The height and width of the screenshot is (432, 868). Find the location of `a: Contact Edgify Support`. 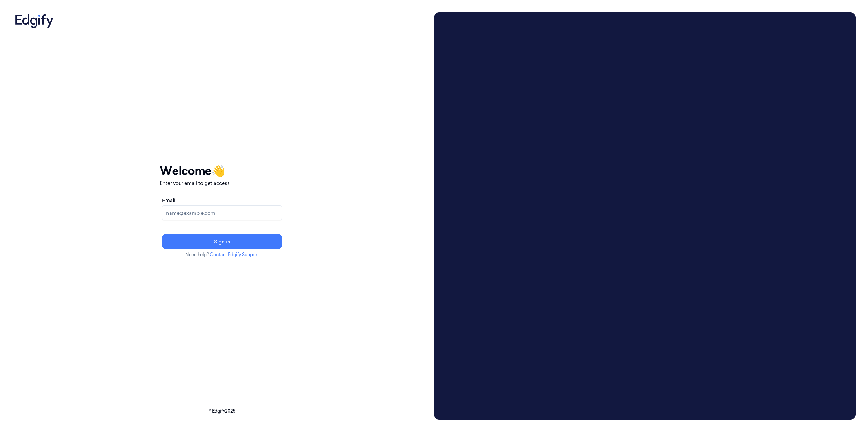

a: Contact Edgify Support is located at coordinates (234, 254).